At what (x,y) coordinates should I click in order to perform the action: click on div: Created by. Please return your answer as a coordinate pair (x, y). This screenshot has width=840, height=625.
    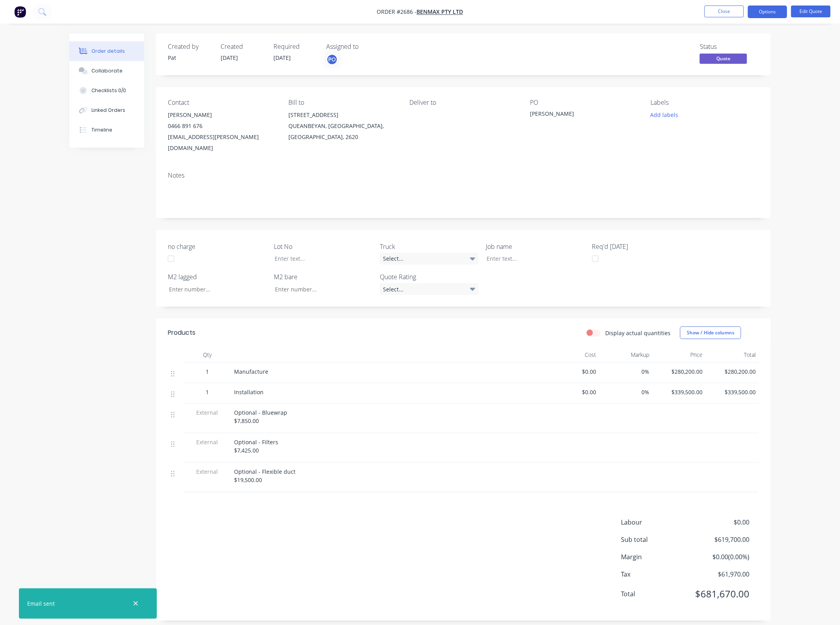
    Looking at the image, I should click on (190, 47).